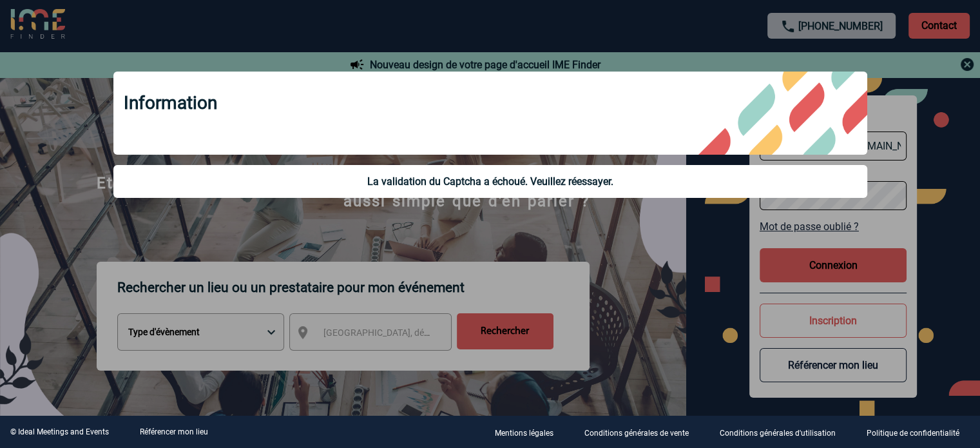 This screenshot has height=448, width=980. Describe the element at coordinates (490, 113) in the screenshot. I see `div: Information` at that location.